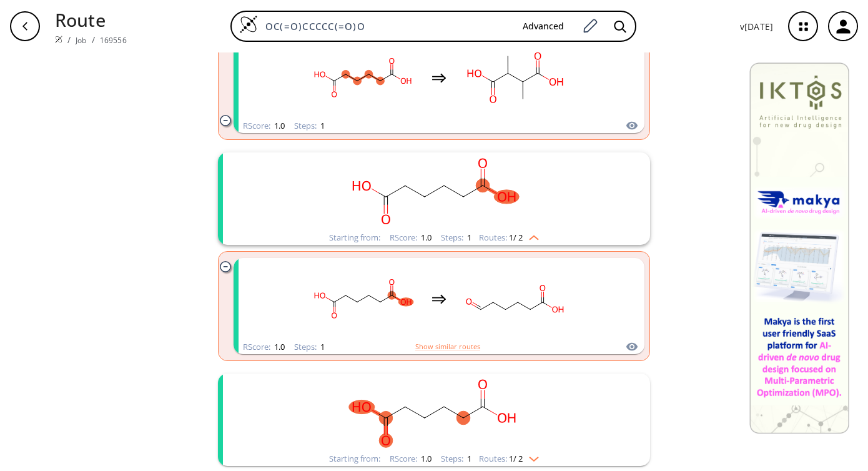 The height and width of the screenshot is (471, 868). I want to click on img: Banner, so click(800, 248).